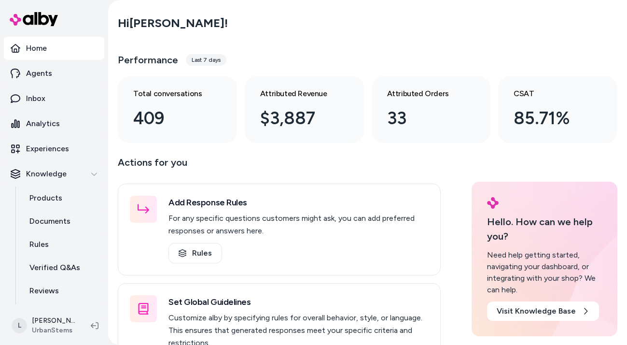 Image resolution: width=627 pixels, height=345 pixels. Describe the element at coordinates (39, 73) in the screenshot. I see `p: Agents` at that location.